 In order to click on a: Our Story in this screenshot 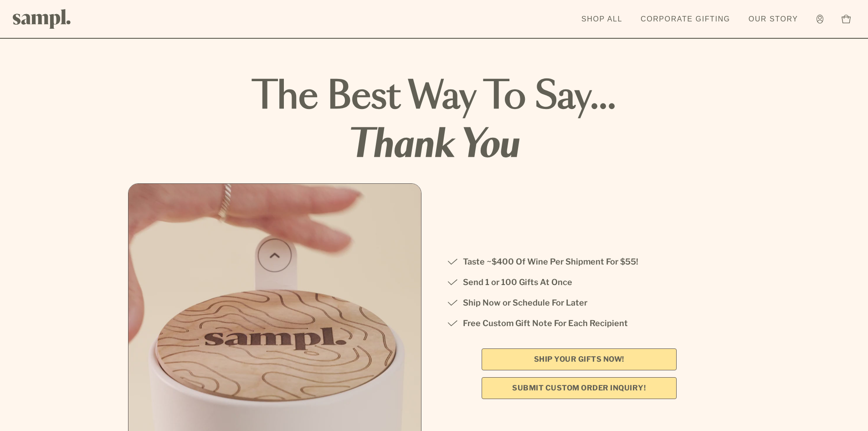, I will do `click(773, 19)`.